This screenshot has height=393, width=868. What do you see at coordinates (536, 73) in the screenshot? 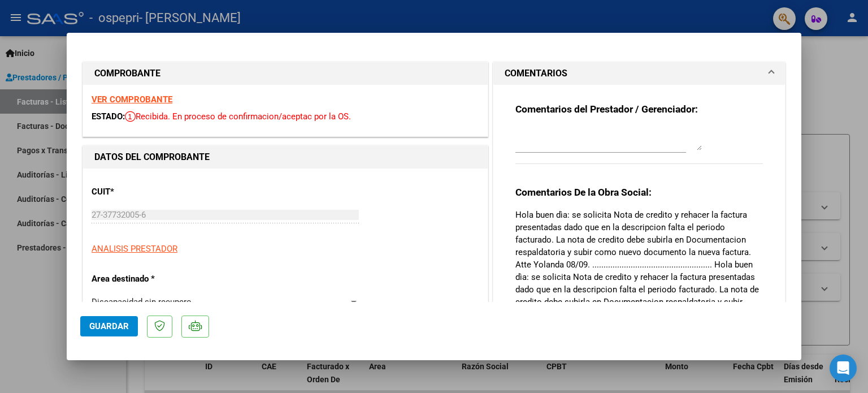
I see `h1: COMENTARIOS` at bounding box center [536, 73].